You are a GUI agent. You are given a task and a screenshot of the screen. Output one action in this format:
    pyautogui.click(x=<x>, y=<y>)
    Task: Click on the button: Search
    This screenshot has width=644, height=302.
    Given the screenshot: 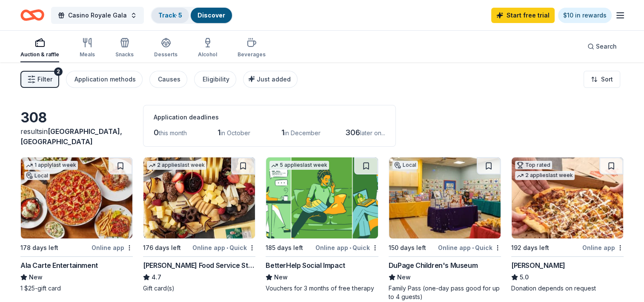 What is the action you would take?
    pyautogui.click(x=602, y=47)
    